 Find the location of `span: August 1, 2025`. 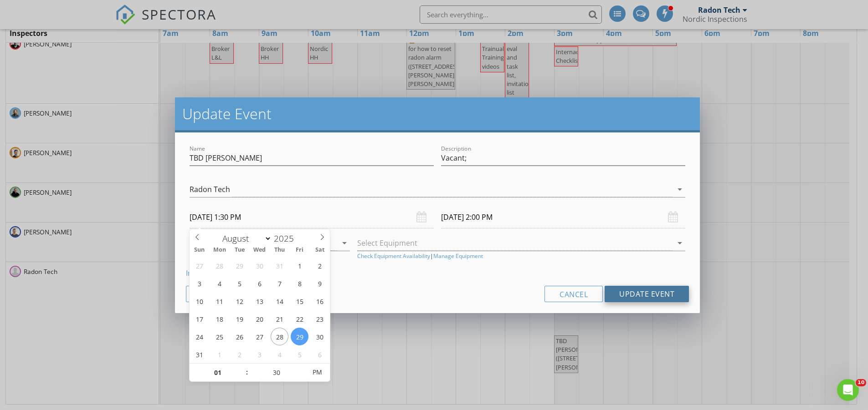

span: August 1, 2025 is located at coordinates (300, 265).